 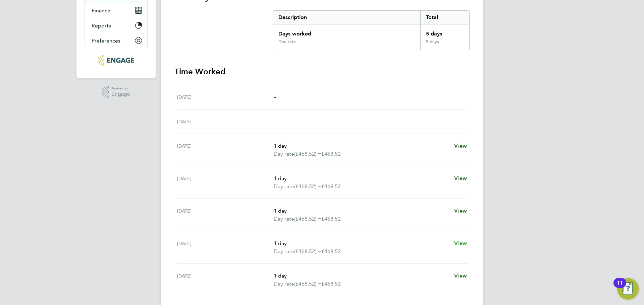 I want to click on span: Powered by, so click(x=121, y=88).